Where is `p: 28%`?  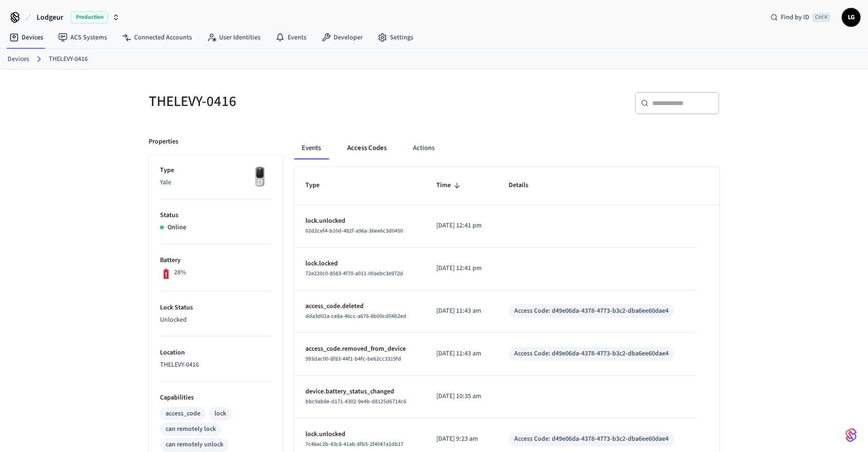
p: 28% is located at coordinates (180, 273).